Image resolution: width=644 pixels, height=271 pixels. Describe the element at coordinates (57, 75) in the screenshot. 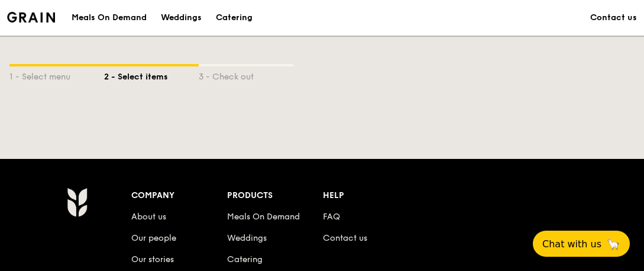

I see `div: 1 - Select menu` at that location.